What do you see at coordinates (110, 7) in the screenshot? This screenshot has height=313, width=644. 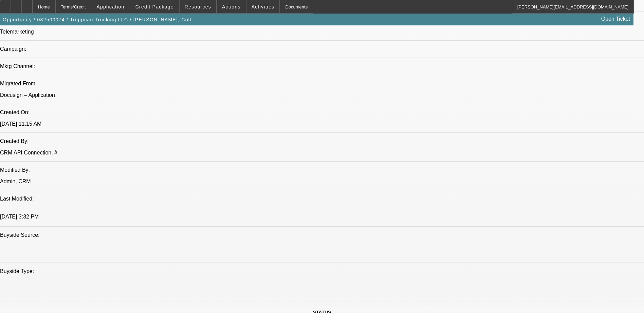 I see `button: Application` at bounding box center [110, 7].